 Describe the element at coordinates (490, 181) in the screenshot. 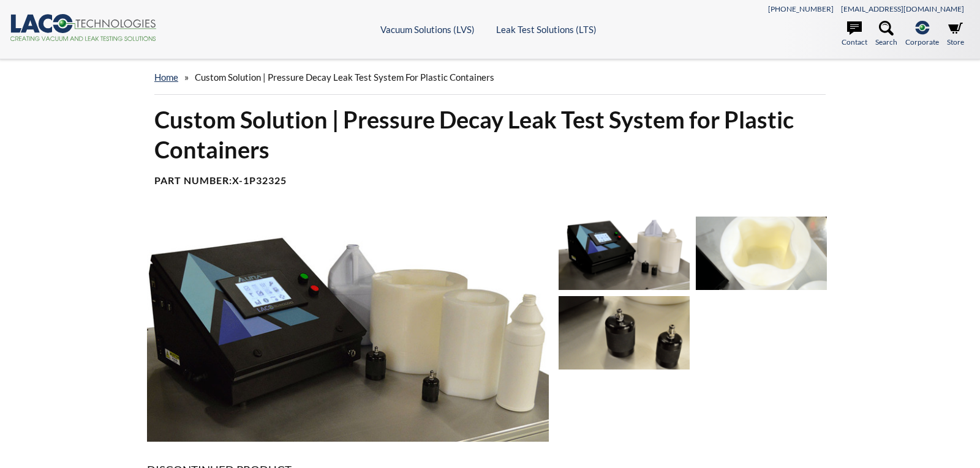

I see `h4: Part Number:` at that location.